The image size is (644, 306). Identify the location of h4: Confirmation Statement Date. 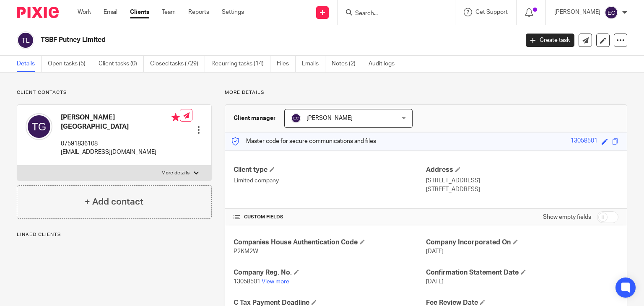
(522, 272).